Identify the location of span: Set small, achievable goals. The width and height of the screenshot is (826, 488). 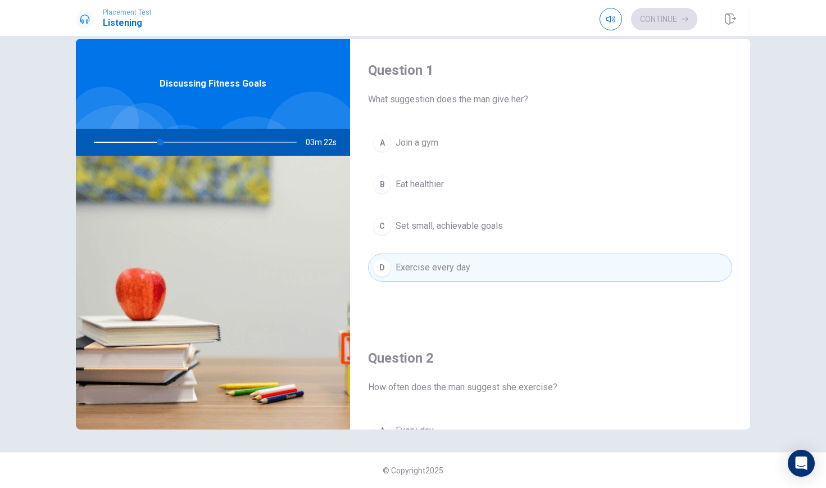
(449, 226).